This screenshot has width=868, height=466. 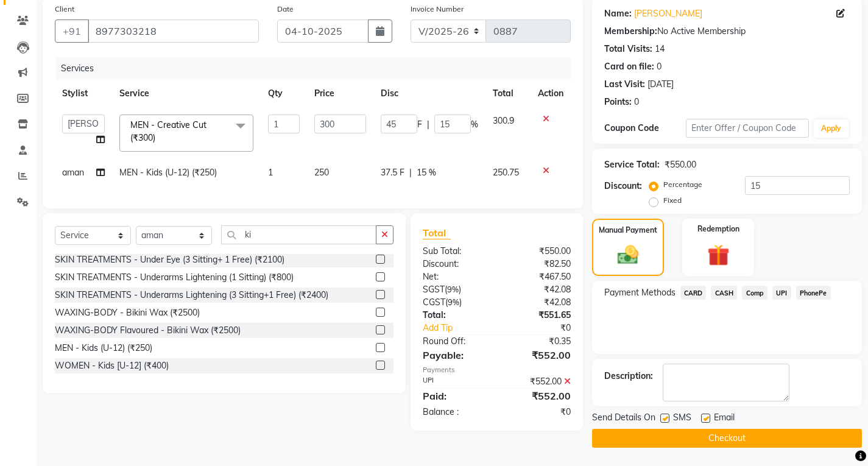 What do you see at coordinates (627, 49) in the screenshot?
I see `div: Total Visits:` at bounding box center [627, 49].